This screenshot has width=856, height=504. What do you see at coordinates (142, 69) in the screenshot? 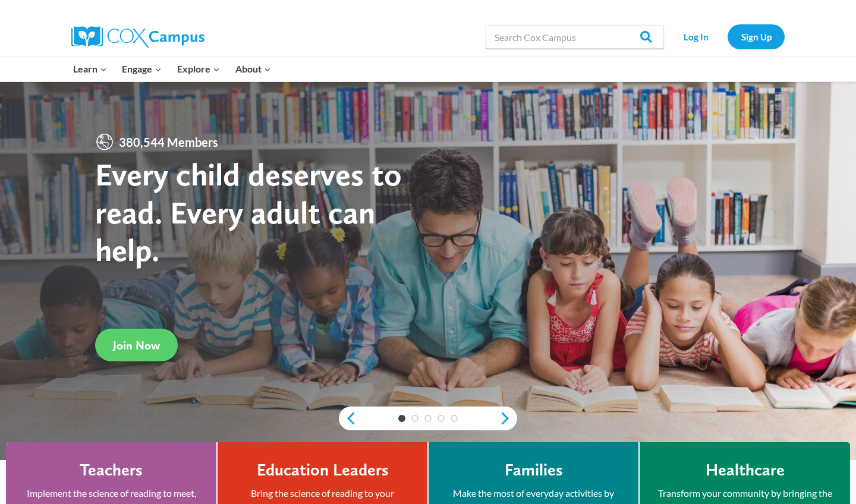
I see `span: Engage` at bounding box center [142, 69].